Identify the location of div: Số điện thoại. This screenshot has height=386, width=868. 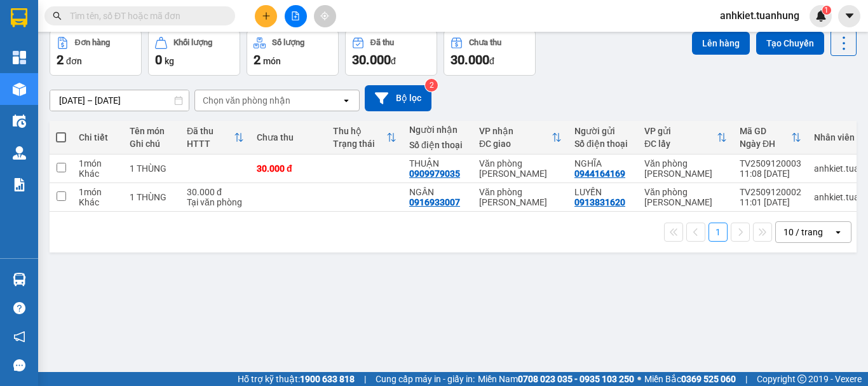
(437, 145).